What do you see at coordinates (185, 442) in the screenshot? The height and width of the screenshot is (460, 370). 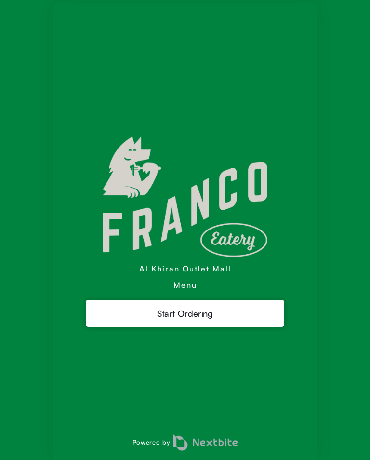 I see `div: Powered by` at bounding box center [185, 442].